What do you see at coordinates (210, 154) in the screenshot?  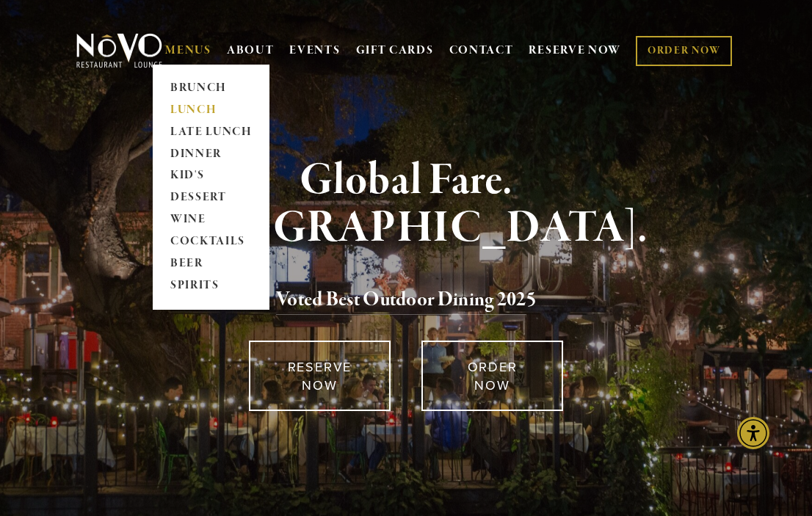 I see `a: DINNER` at bounding box center [210, 154].